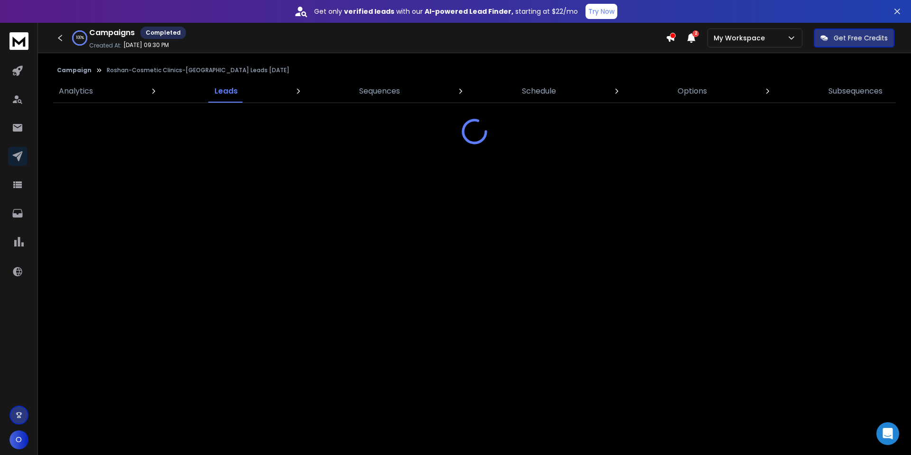 The height and width of the screenshot is (455, 911). I want to click on button: Get Free Credits, so click(854, 38).